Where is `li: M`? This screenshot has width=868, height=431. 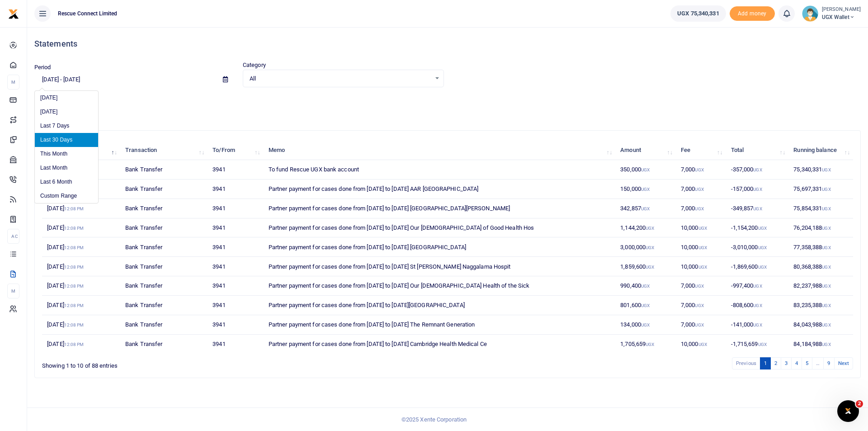
li: M is located at coordinates (13, 82).